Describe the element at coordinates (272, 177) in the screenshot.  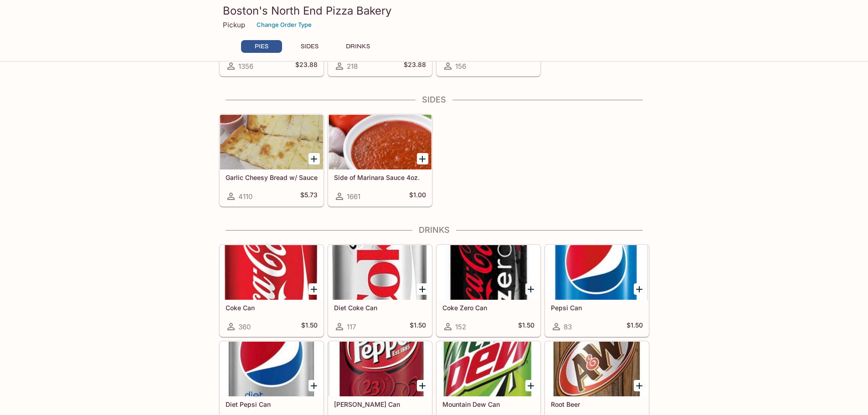
I see `h5: Garlic Cheesy Bread w/ Sauce` at that location.